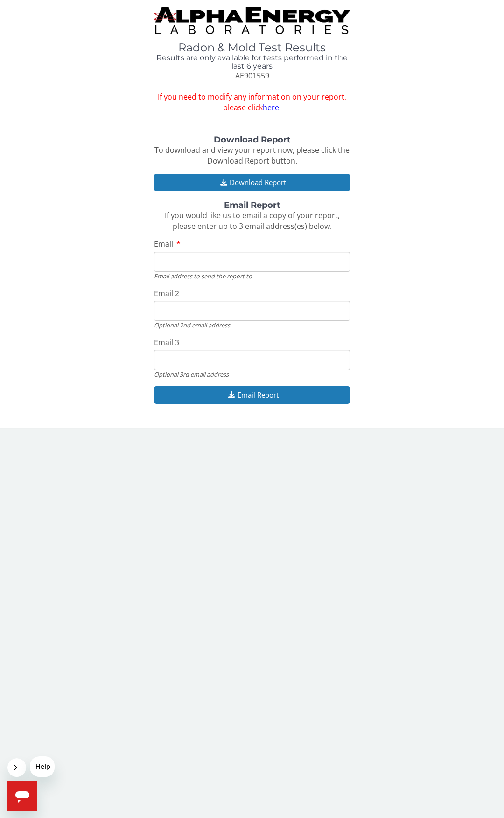  Describe the element at coordinates (252, 374) in the screenshot. I see `div: Optional 3rd email address` at that location.